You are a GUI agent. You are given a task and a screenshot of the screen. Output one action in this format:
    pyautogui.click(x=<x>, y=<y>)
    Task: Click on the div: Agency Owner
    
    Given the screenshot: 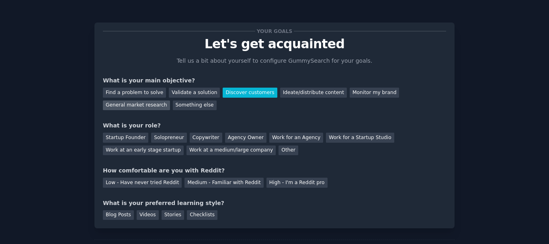 What is the action you would take?
    pyautogui.click(x=246, y=137)
    